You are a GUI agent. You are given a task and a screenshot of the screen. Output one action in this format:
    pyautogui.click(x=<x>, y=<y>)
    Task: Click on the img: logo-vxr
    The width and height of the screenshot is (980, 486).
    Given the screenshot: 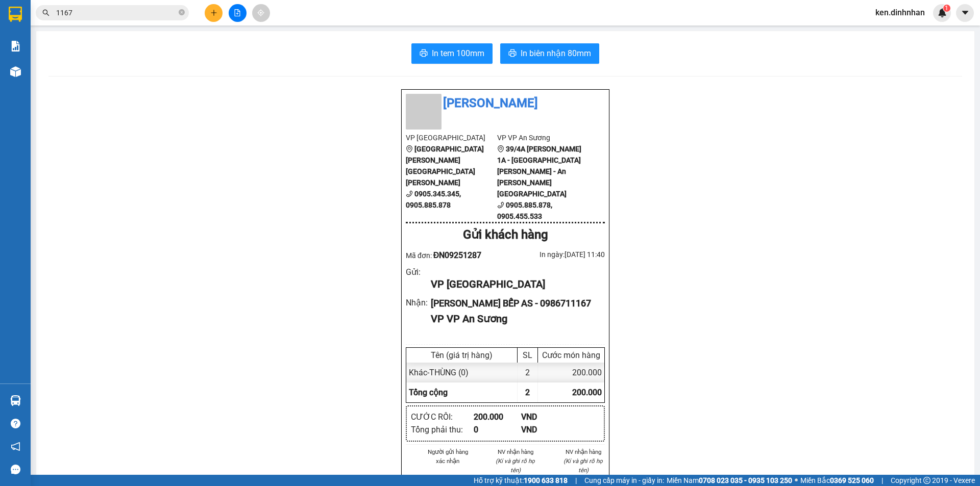 What is the action you would take?
    pyautogui.click(x=15, y=14)
    